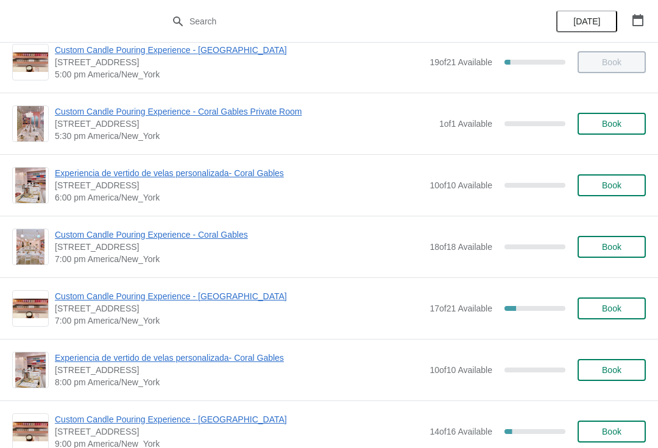 This screenshot has width=658, height=448. Describe the element at coordinates (460, 431) in the screenshot. I see `span: 14 of 16 Available` at that location.